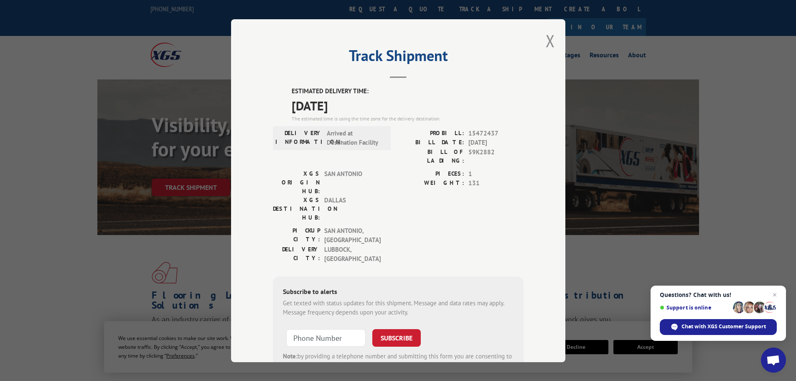 Image resolution: width=796 pixels, height=381 pixels. What do you see at coordinates (296, 208) in the screenshot?
I see `label: XGS DESTINATION HUB:` at bounding box center [296, 208].